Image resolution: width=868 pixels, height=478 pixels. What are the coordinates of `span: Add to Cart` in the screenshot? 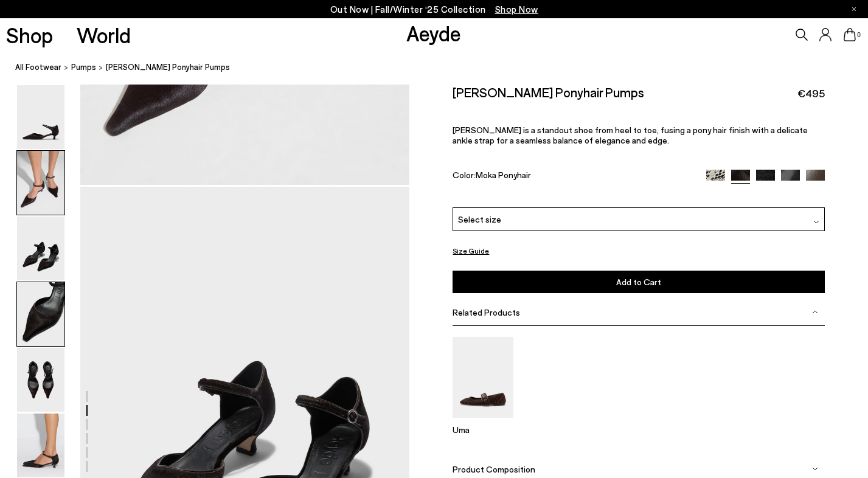 It's located at (639, 282).